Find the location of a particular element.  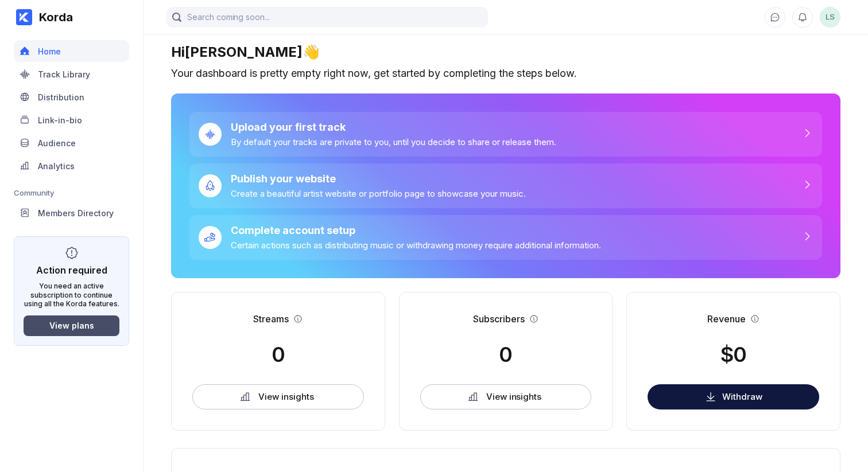

div: Streams is located at coordinates (271, 319).